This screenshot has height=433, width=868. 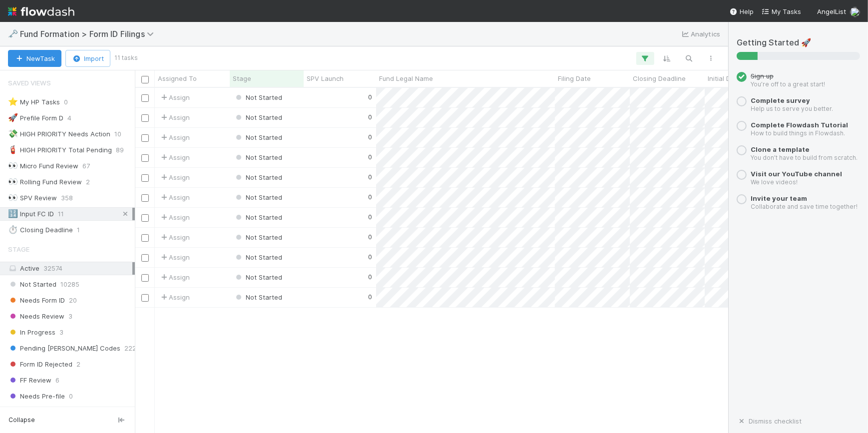 I want to click on span: 10, so click(x=118, y=134).